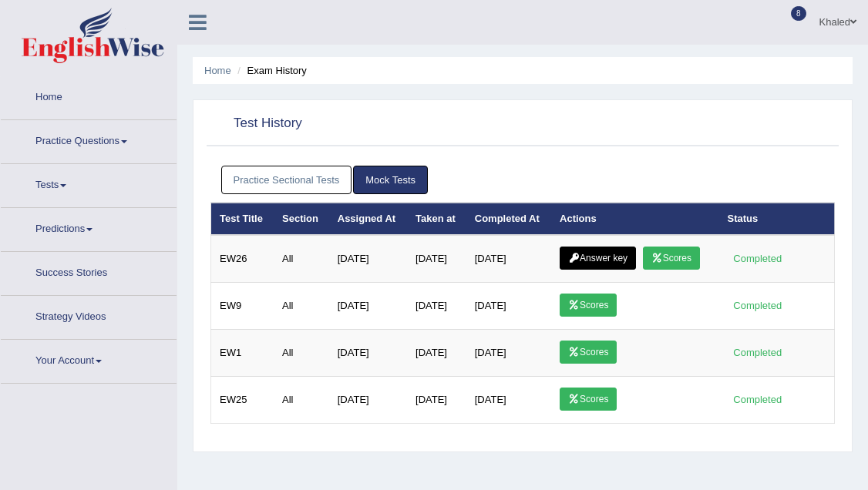  Describe the element at coordinates (404, 124) in the screenshot. I see `h2: Test History` at that location.